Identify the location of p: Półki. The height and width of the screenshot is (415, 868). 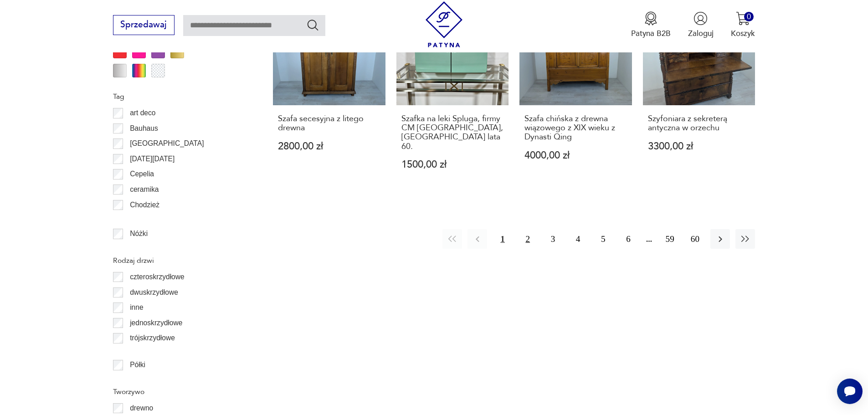
(138, 365).